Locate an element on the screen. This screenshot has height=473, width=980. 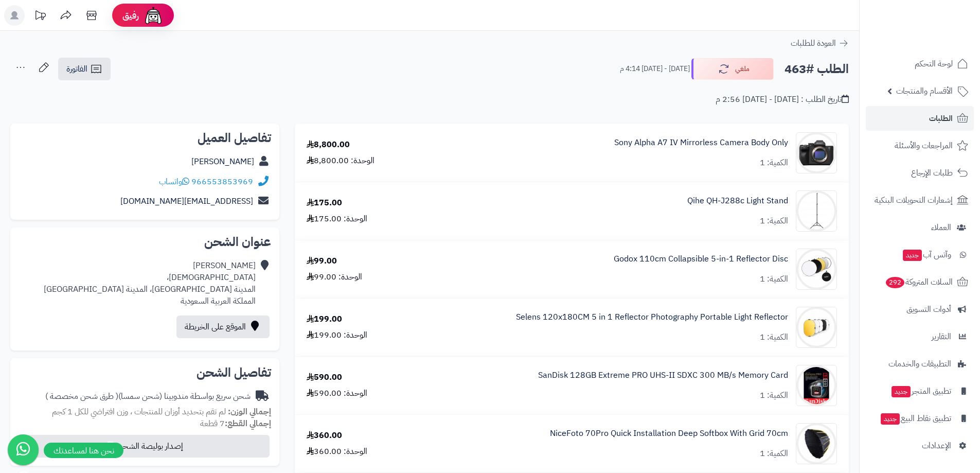
button: إصدار بوليصة الشحن is located at coordinates (143, 446).